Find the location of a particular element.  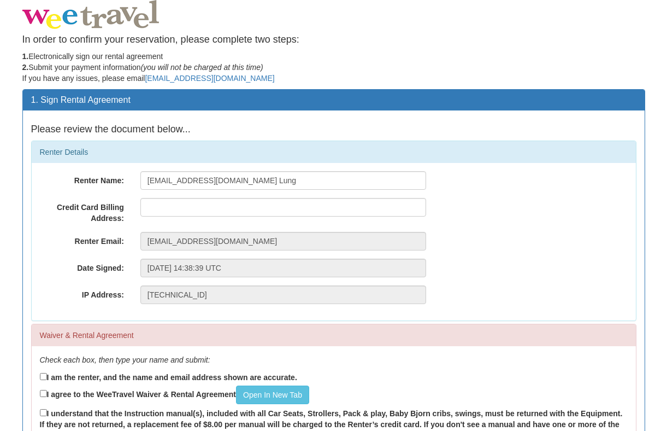

em: (you will not be charged at this time) is located at coordinates (202, 67).